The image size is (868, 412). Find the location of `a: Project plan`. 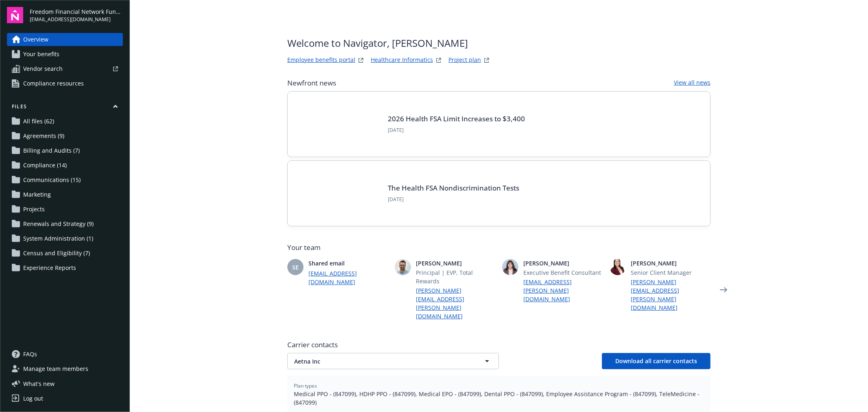

a: Project plan is located at coordinates (465, 60).